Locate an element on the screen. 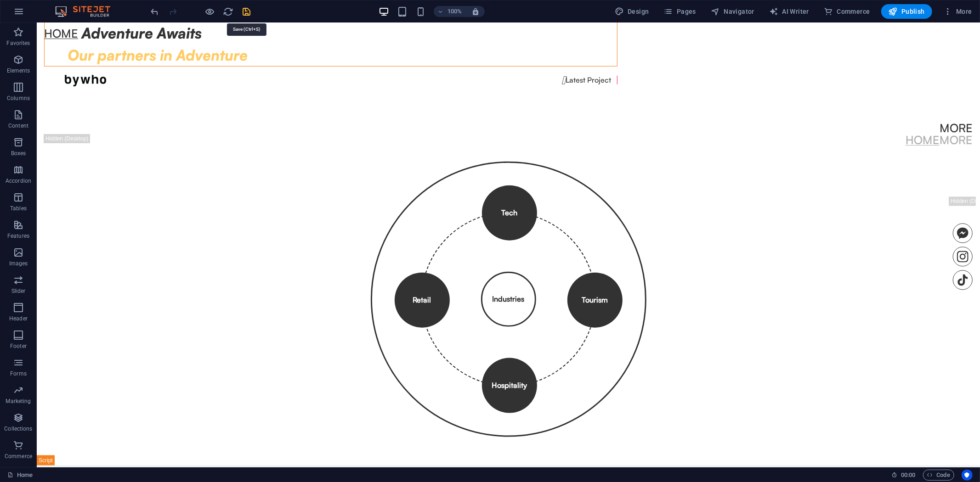  p: Commerce is located at coordinates (19, 456).